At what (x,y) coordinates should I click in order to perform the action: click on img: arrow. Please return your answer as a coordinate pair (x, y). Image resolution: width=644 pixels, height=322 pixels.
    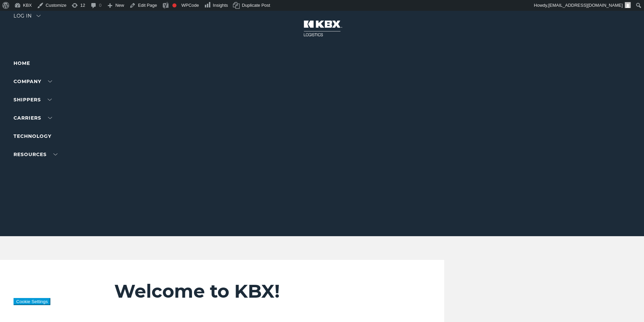
    Looking at the image, I should click on (38, 16).